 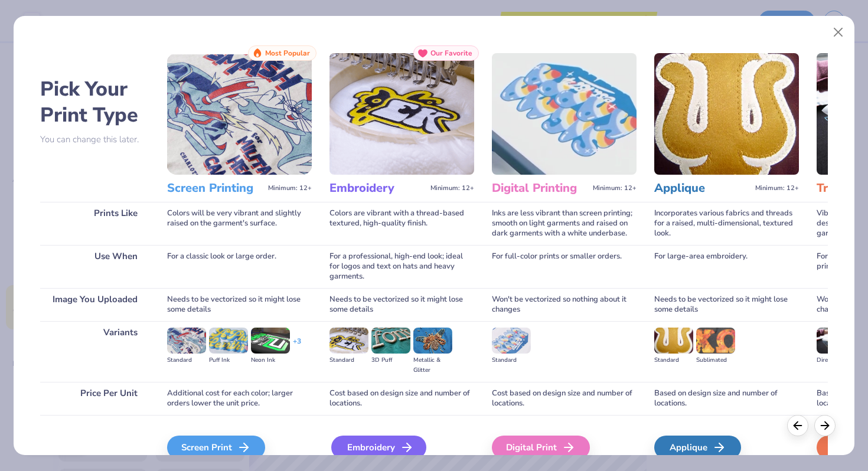 I want to click on button: Close, so click(x=838, y=33).